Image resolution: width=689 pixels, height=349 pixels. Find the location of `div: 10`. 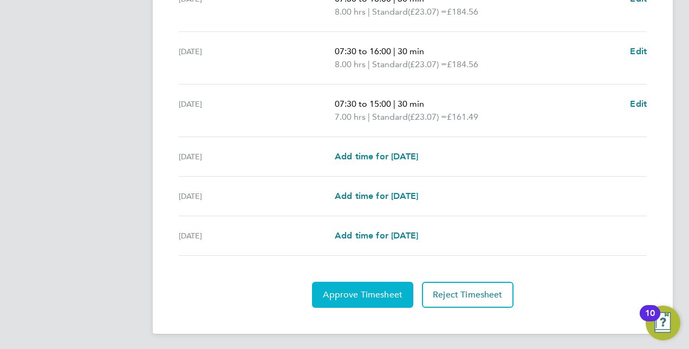

div: 10 is located at coordinates (650, 320).